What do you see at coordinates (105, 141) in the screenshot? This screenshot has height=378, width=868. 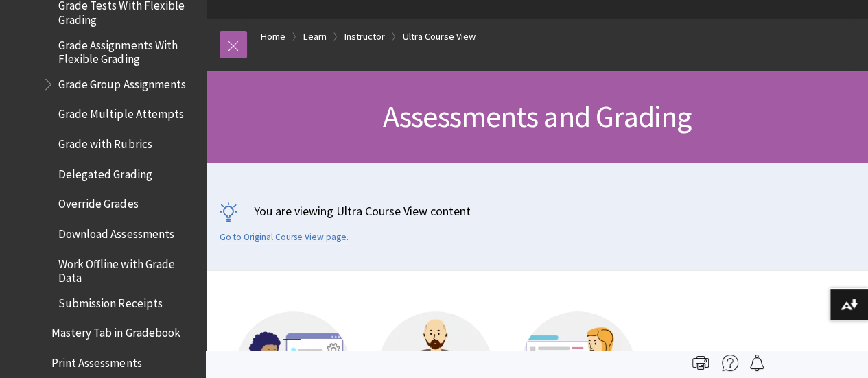 I see `span: Grade with Rubrics` at bounding box center [105, 141].